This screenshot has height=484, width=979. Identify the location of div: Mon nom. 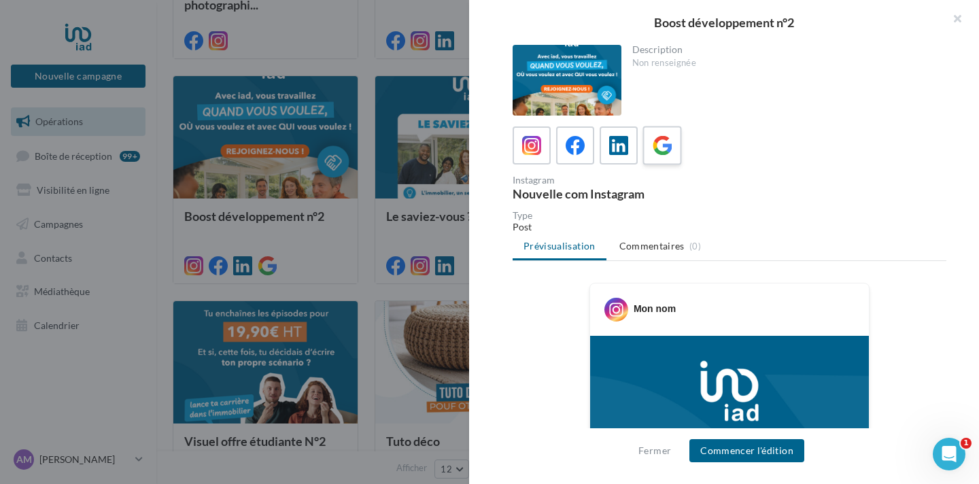
(655, 309).